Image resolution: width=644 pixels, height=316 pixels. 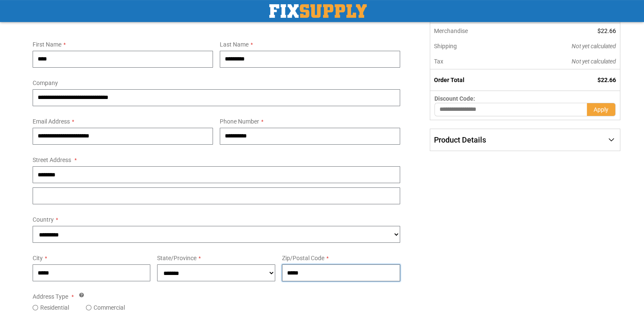 I want to click on span: Product Details, so click(x=460, y=140).